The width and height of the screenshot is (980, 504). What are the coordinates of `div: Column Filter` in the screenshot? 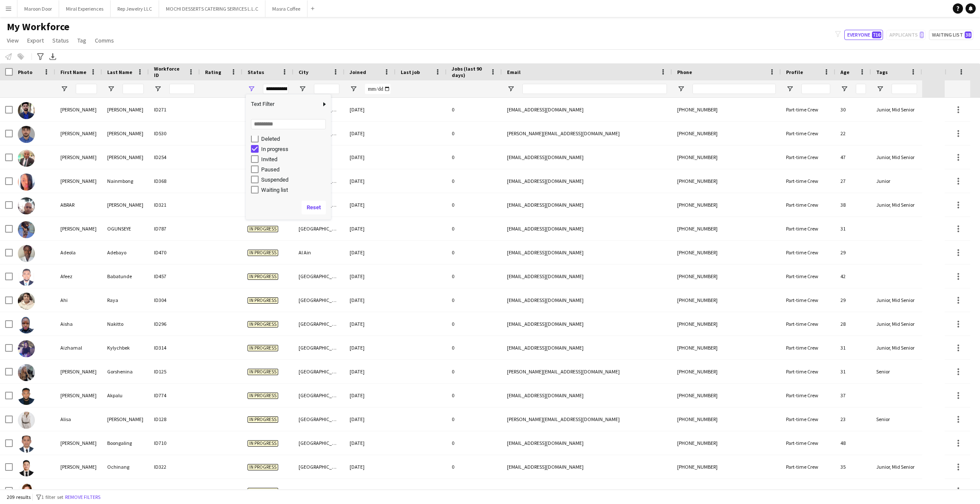 It's located at (288, 157).